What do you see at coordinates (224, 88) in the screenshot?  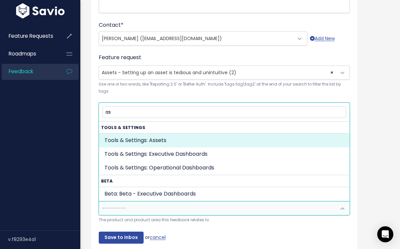 I see `small: Use one or two words, like 'Reporting 2.0' or 'Better Auth'. Include 'tags:tag1,tag2' at the end ...` at bounding box center [224, 88].